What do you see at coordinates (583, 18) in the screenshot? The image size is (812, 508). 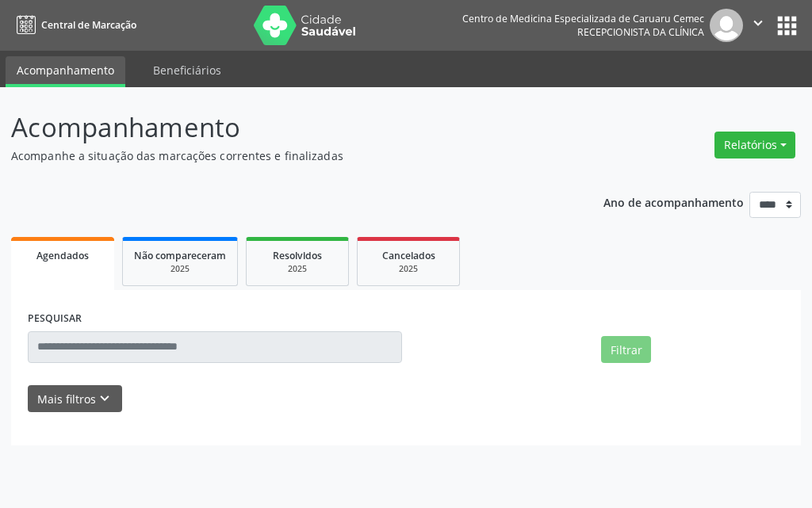 I see `div: Centro de Medicina Especializada de Caruaru Cemec` at bounding box center [583, 18].